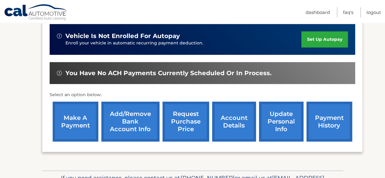 Image resolution: width=385 pixels, height=178 pixels. What do you see at coordinates (36, 13) in the screenshot?
I see `a: Cal Automotive` at bounding box center [36, 13].